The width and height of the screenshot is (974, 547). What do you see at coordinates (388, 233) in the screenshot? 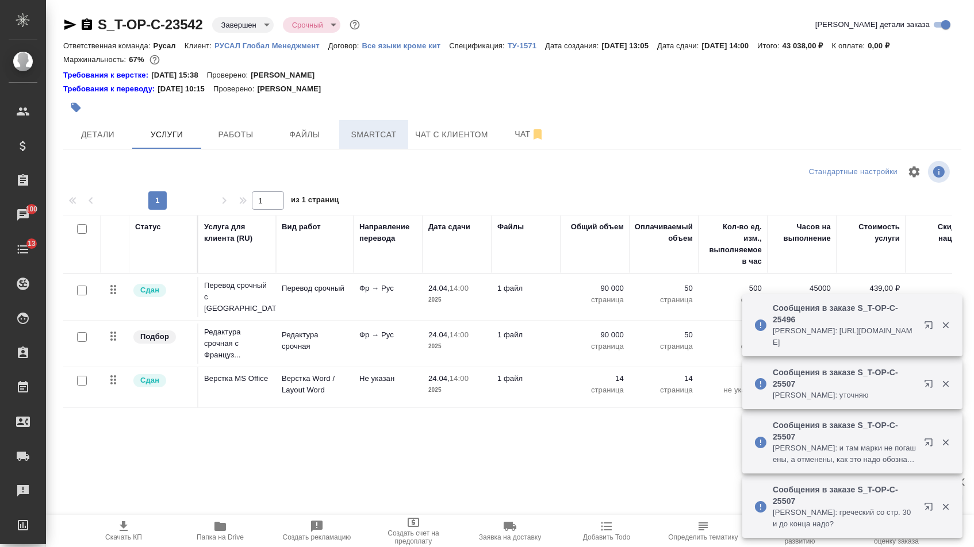
I see `div: Направление перевода` at bounding box center [388, 233].